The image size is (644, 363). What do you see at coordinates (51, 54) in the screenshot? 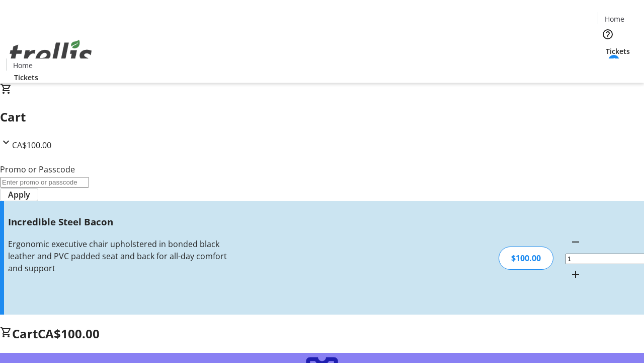
I see `img: Orient E2E Organization kN1tKJHOwe's Logo` at bounding box center [51, 54].